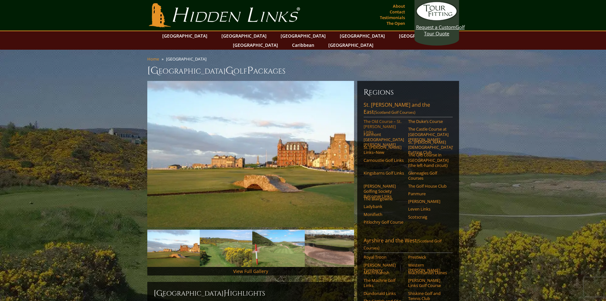 The width and height of the screenshot is (606, 301). I want to click on a: Dundonald Links, so click(384, 293).